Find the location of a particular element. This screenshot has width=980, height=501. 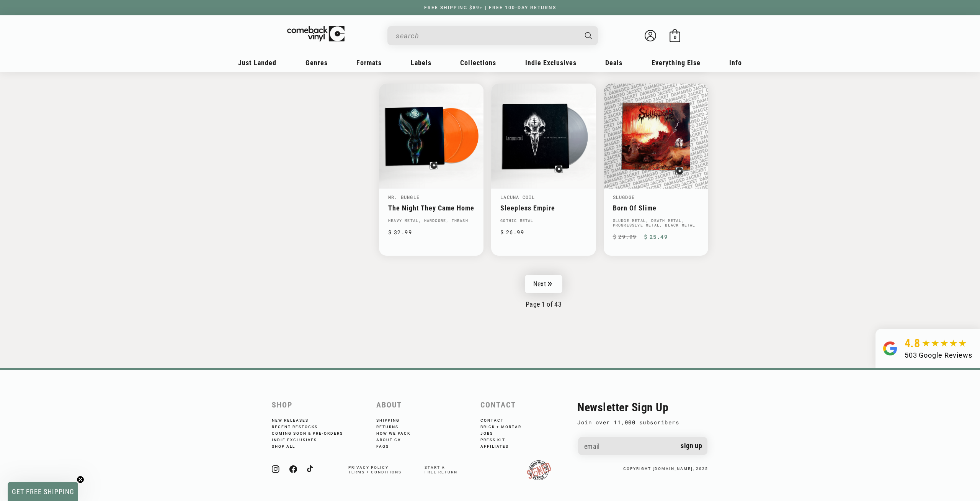

h2: Shop is located at coordinates (320, 404).